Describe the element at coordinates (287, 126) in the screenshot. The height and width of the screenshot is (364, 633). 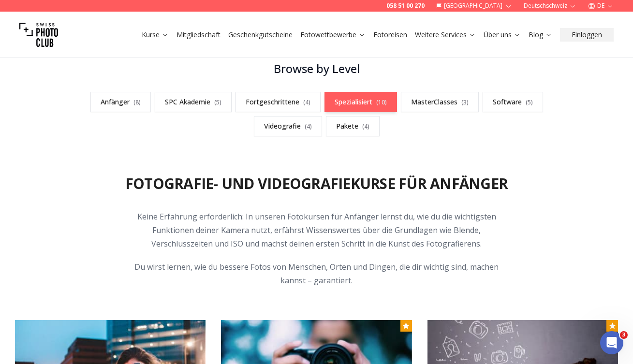
I see `a: Videografie(4)` at that location.